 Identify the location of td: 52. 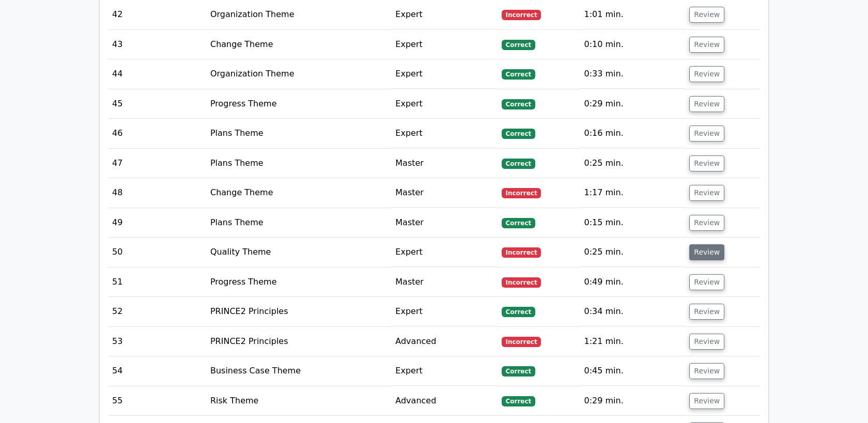
(157, 312).